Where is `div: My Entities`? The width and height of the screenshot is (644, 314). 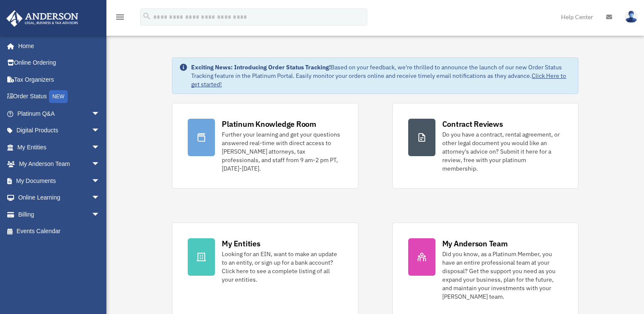
div: My Entities is located at coordinates (241, 243).